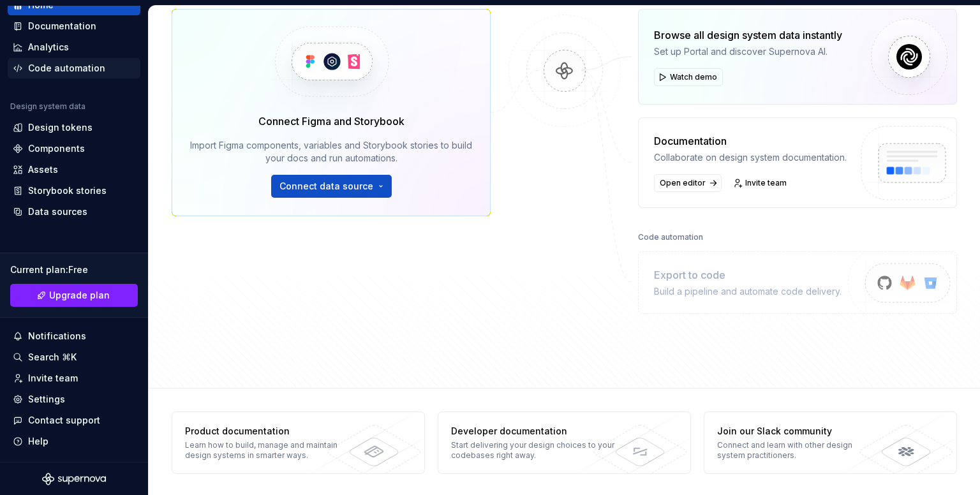  I want to click on a: Developer documentationStart delivering your design choices to your codebases right away., so click(564, 442).